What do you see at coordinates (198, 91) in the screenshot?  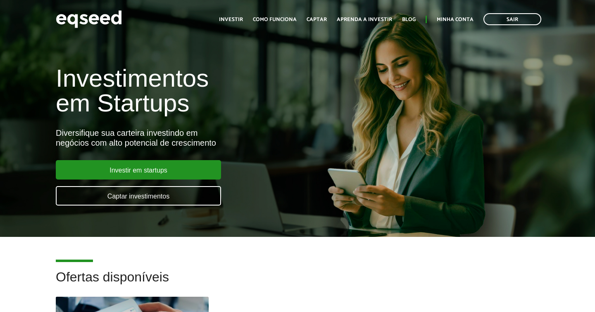 I see `h1: Investimentos em Startups` at bounding box center [198, 91].